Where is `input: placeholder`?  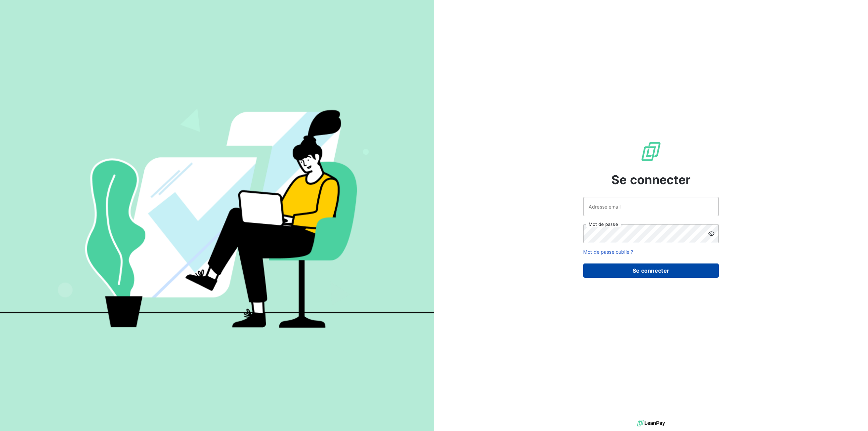 input: placeholder is located at coordinates (651, 207).